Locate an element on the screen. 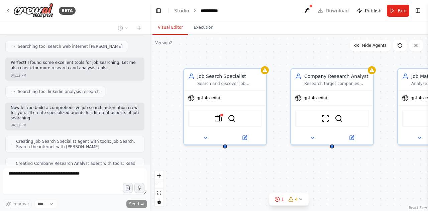 The image size is (428, 211). span: Creating Company Research Analyst agent with tools: Read website content, Search the internet wit... is located at coordinates (77, 166).